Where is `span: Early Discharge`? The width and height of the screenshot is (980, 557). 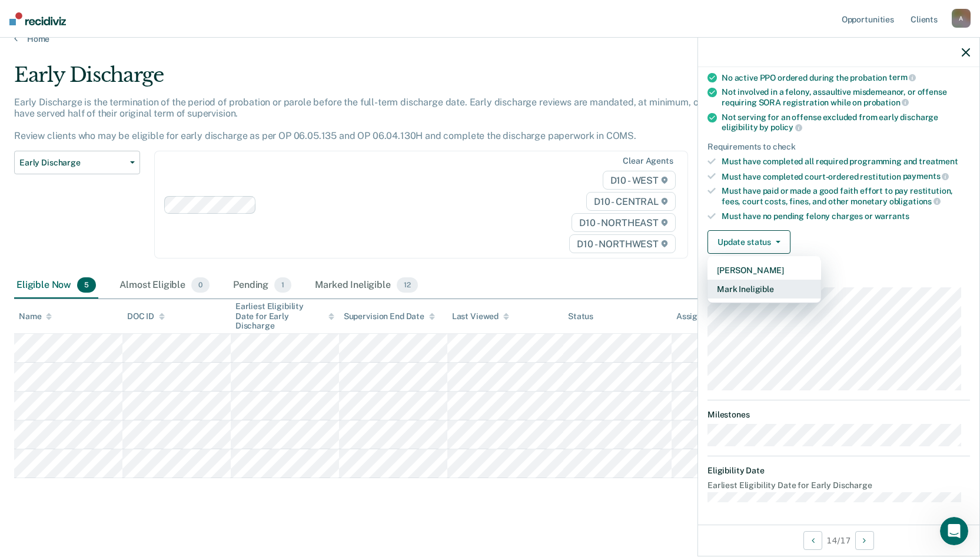 span: Early Discharge is located at coordinates (73, 163).